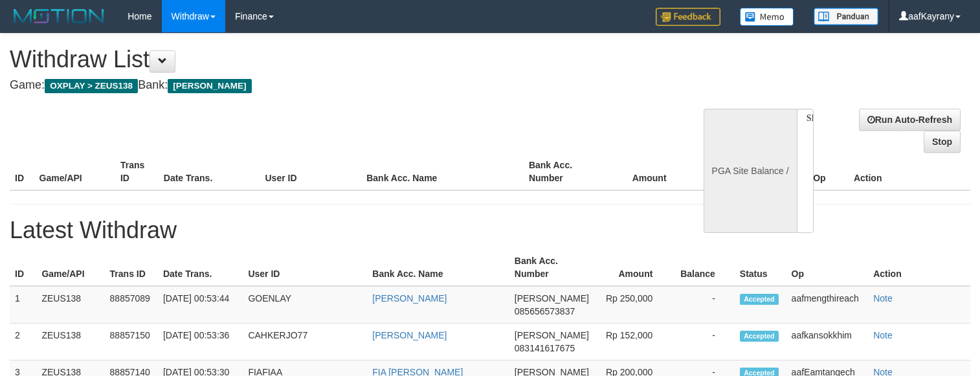 The image size is (980, 376). I want to click on div: PGA Site Balance /, so click(750, 171).